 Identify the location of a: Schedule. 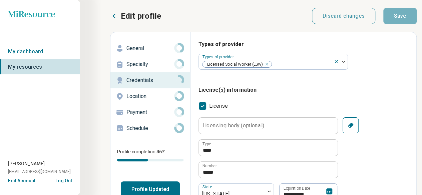
(150, 129).